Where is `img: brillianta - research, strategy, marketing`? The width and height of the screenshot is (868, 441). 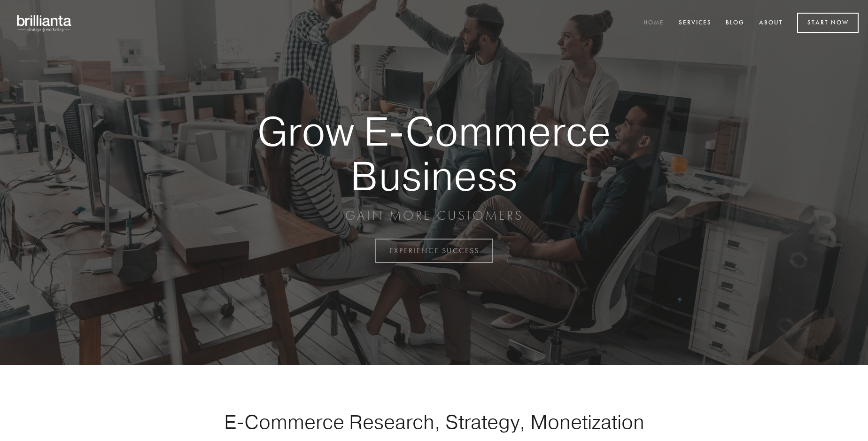 img: brillianta - research, strategy, marketing is located at coordinates (45, 23).